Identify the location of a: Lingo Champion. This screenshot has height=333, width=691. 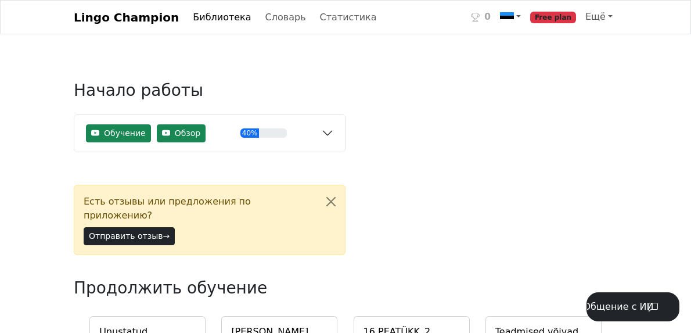
(126, 17).